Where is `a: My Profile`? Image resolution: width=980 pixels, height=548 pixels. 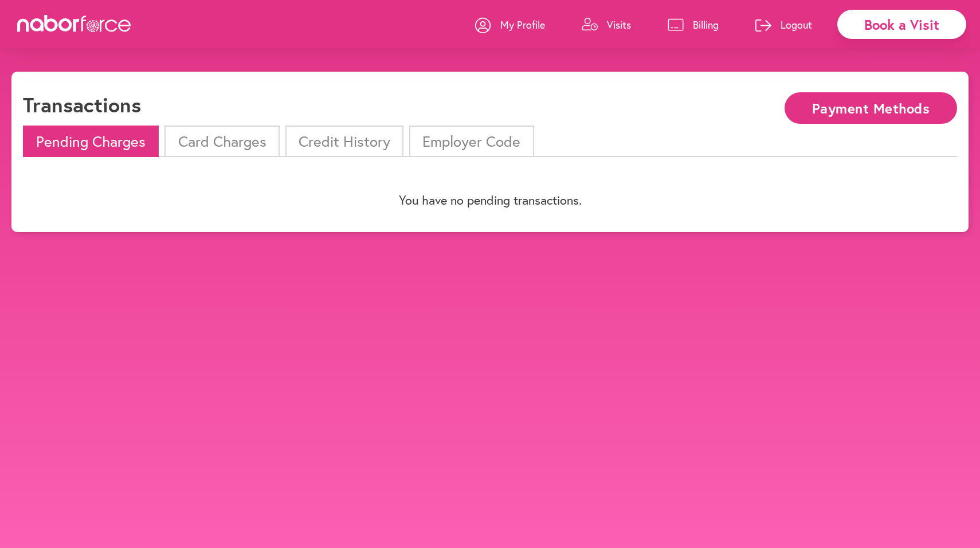
a: My Profile is located at coordinates (510, 25).